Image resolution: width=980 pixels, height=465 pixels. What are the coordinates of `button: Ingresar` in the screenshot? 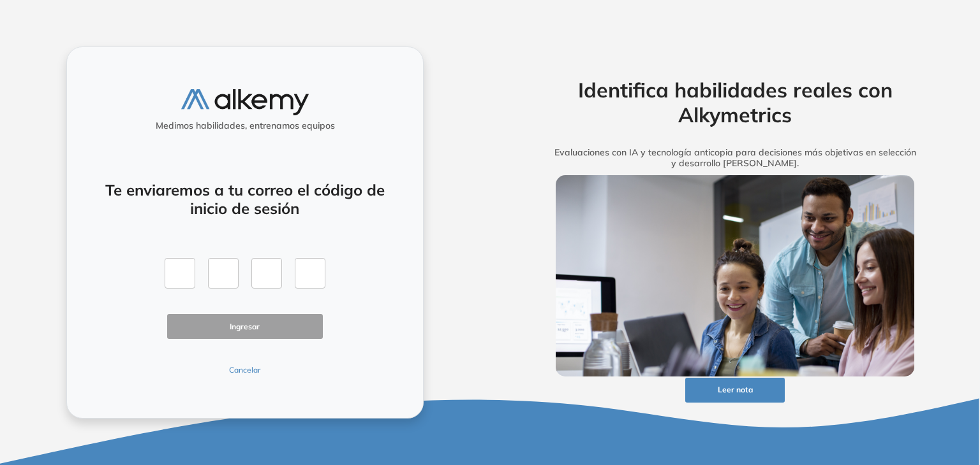 It's located at (245, 327).